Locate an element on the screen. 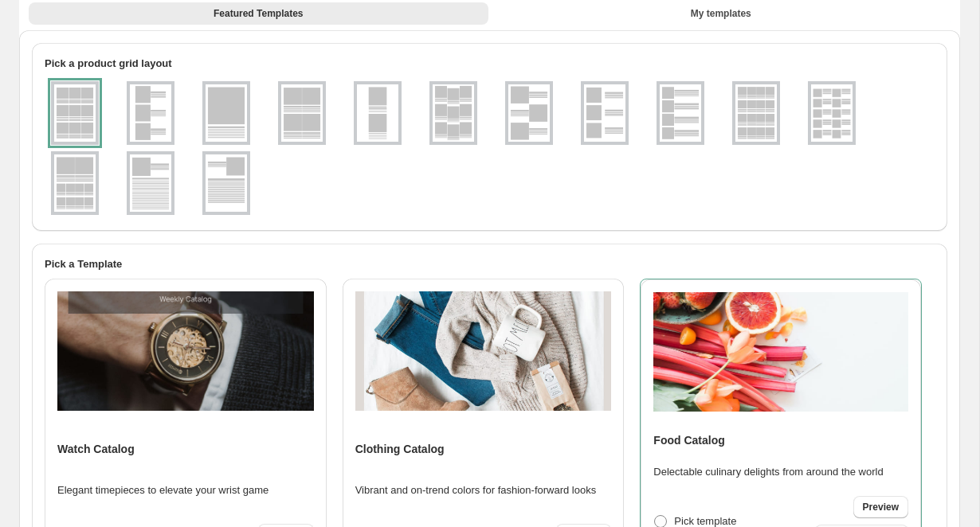 This screenshot has width=980, height=527. h2: Pick a product grid layout is located at coordinates (489, 64).